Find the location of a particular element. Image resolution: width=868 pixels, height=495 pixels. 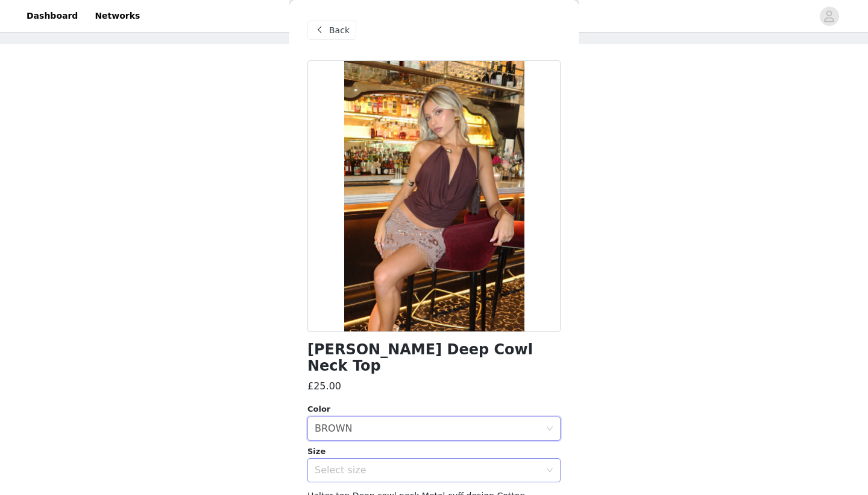

div: Size is located at coordinates (434, 452).